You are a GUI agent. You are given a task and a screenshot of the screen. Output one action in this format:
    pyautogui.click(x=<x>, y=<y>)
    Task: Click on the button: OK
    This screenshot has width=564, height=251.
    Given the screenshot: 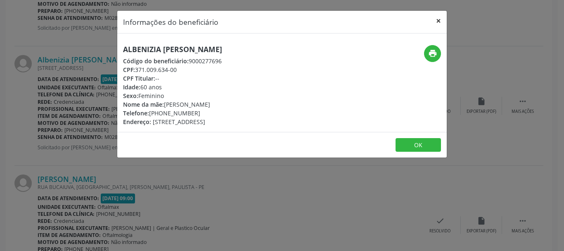 What is the action you would take?
    pyautogui.click(x=418, y=145)
    